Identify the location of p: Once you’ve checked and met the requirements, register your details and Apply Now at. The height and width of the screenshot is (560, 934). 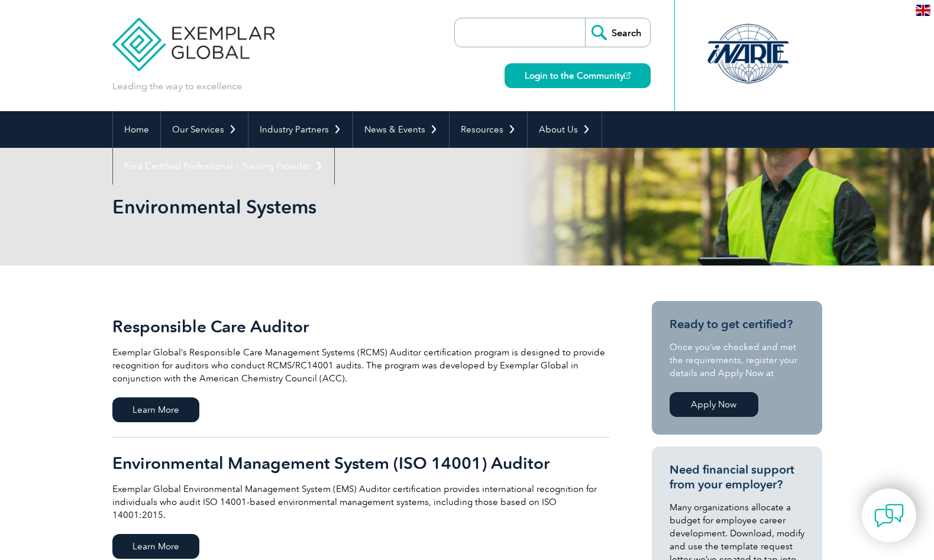
(737, 360).